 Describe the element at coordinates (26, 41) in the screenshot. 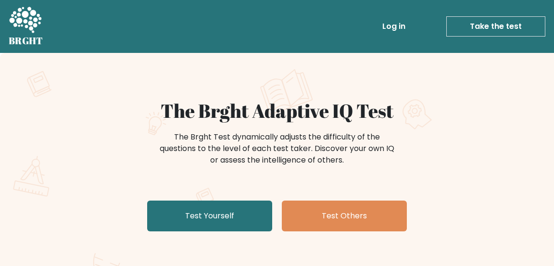

I see `h5: BRGHT` at that location.